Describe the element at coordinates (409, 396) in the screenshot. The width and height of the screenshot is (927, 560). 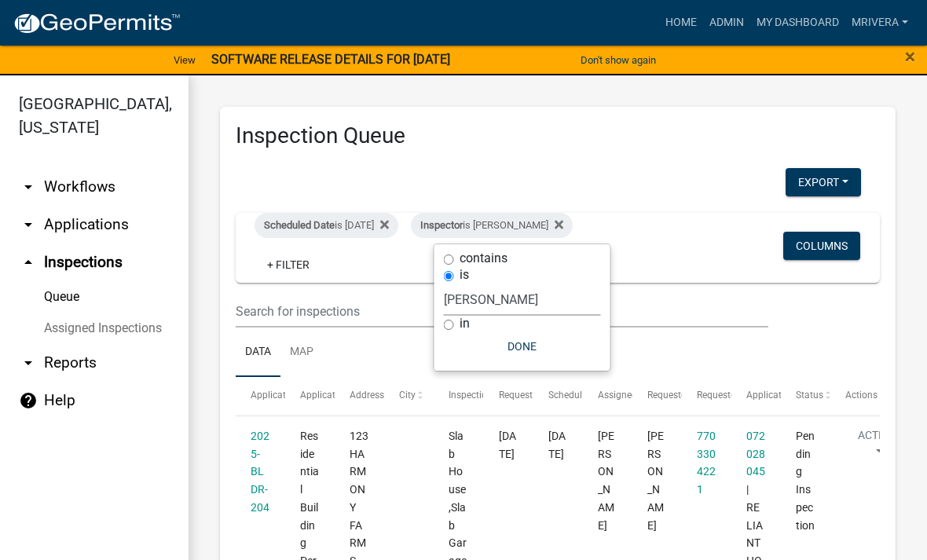
I see `datatable-header-cell: City` at that location.